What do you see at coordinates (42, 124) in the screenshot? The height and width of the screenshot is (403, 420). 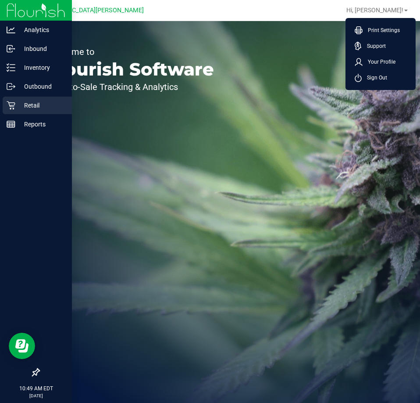 I see `p: Reports` at bounding box center [42, 124].